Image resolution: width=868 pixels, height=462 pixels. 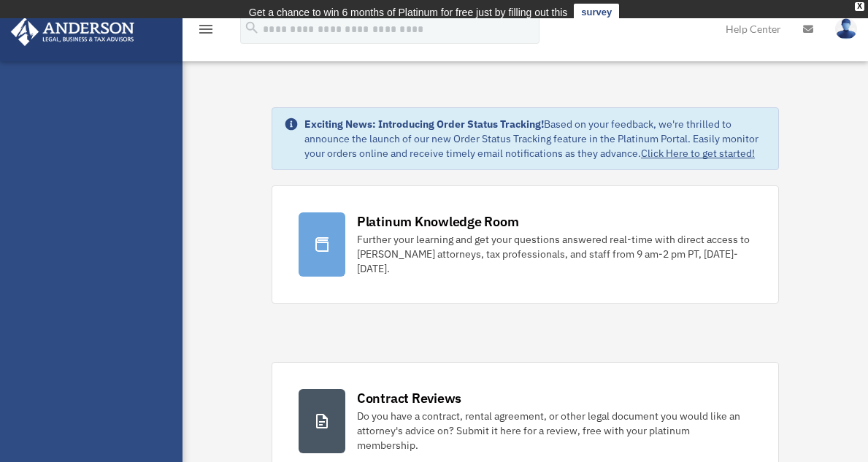 What do you see at coordinates (72, 31) in the screenshot?
I see `img: Anderson Advisors Platinum Portal` at bounding box center [72, 31].